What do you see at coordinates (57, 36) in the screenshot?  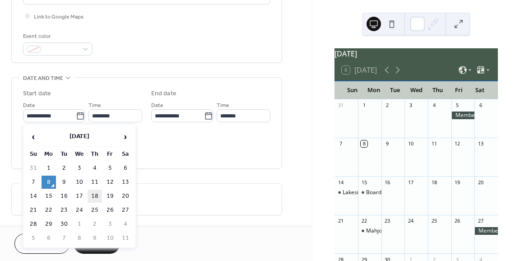 I see `div: Event color` at bounding box center [57, 36].